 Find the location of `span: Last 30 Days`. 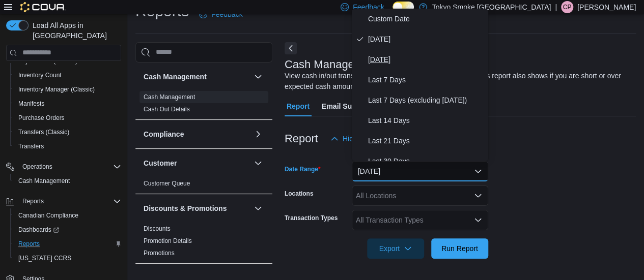

span: Last 30 Days is located at coordinates (426, 161).